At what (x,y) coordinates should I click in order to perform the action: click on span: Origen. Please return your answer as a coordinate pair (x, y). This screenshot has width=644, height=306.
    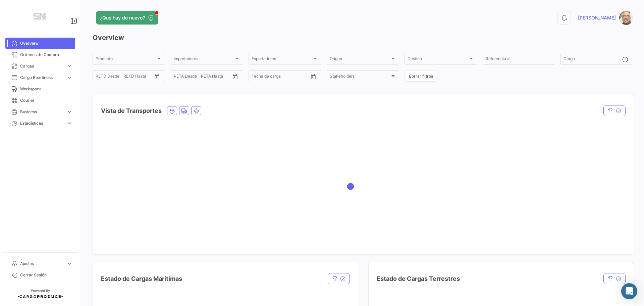
    Looking at the image, I should click on (360, 59).